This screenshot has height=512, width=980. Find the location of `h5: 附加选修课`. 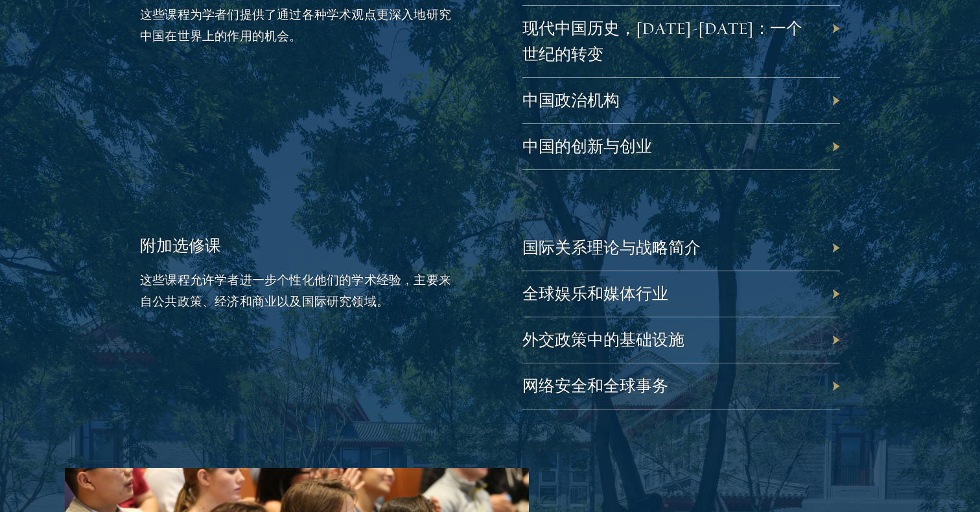

h5: 附加选修课 is located at coordinates (299, 246).